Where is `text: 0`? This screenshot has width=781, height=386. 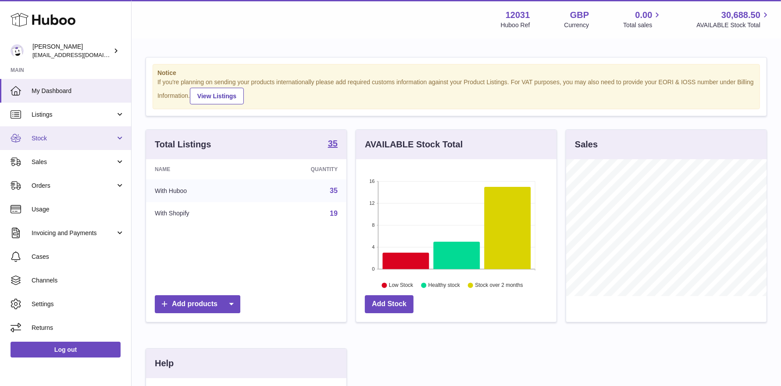
text: 0 is located at coordinates (373, 269).